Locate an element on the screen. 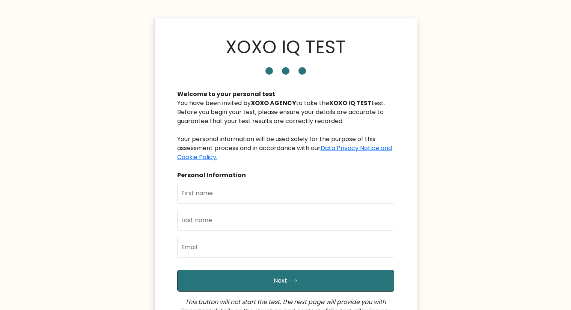 This screenshot has width=571, height=310. div: Welcome to your personal test is located at coordinates (286, 94).